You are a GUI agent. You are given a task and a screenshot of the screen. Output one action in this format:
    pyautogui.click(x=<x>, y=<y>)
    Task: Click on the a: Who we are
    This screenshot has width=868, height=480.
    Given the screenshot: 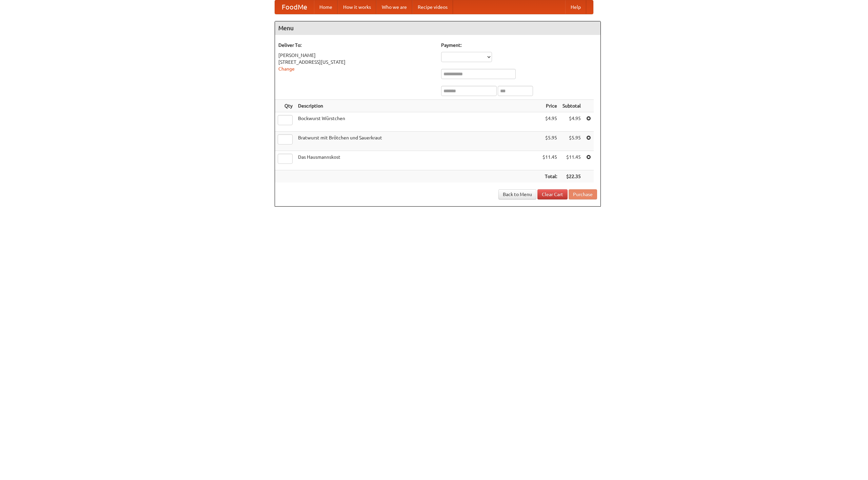 What is the action you would take?
    pyautogui.click(x=394, y=7)
    